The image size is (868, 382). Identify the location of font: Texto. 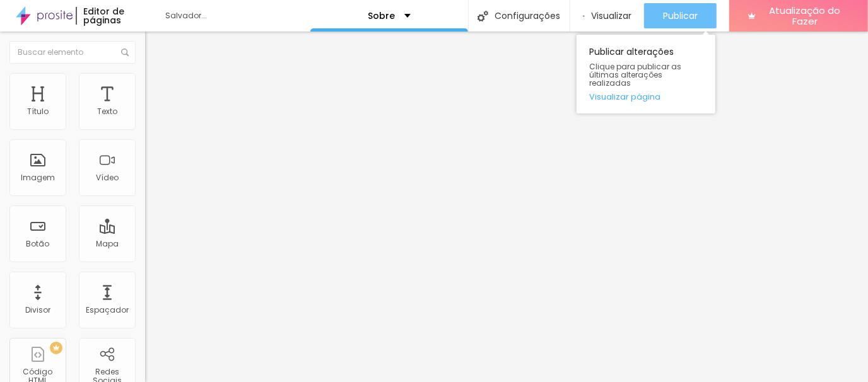
(107, 111).